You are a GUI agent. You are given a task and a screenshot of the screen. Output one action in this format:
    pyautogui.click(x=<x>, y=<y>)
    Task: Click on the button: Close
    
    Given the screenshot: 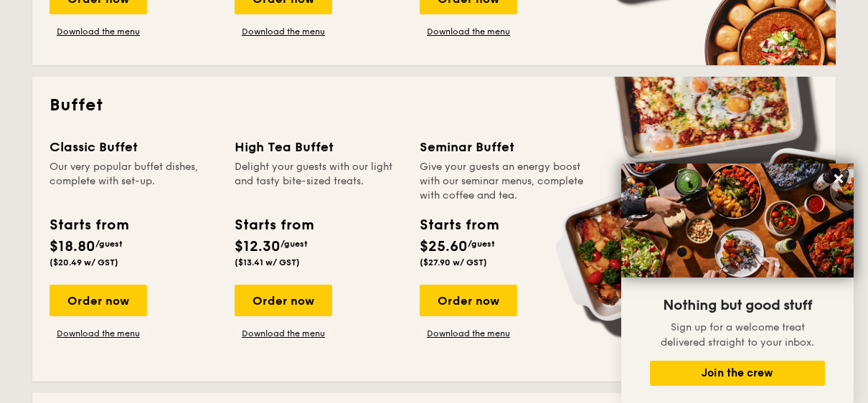 What is the action you would take?
    pyautogui.click(x=838, y=178)
    